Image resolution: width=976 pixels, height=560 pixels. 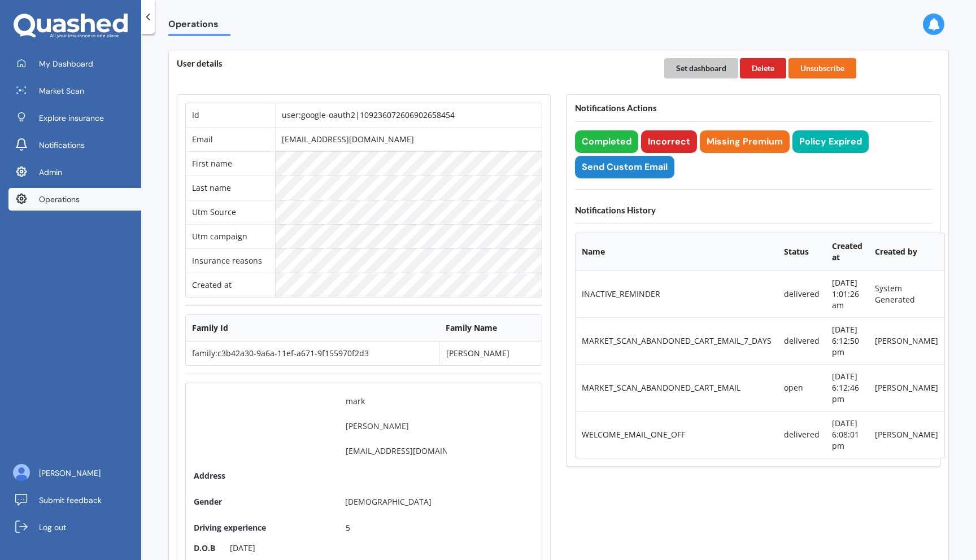 I want to click on button: Completed, so click(x=606, y=141).